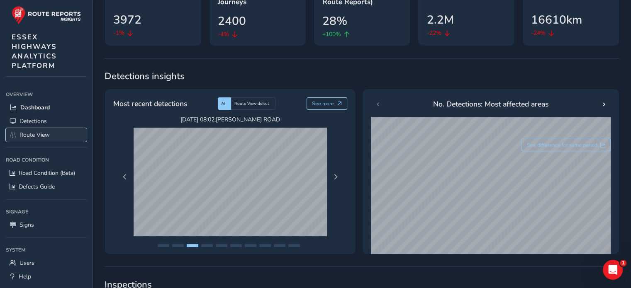 The width and height of the screenshot is (631, 288). I want to click on span: No. Detections: Most affected areas, so click(491, 104).